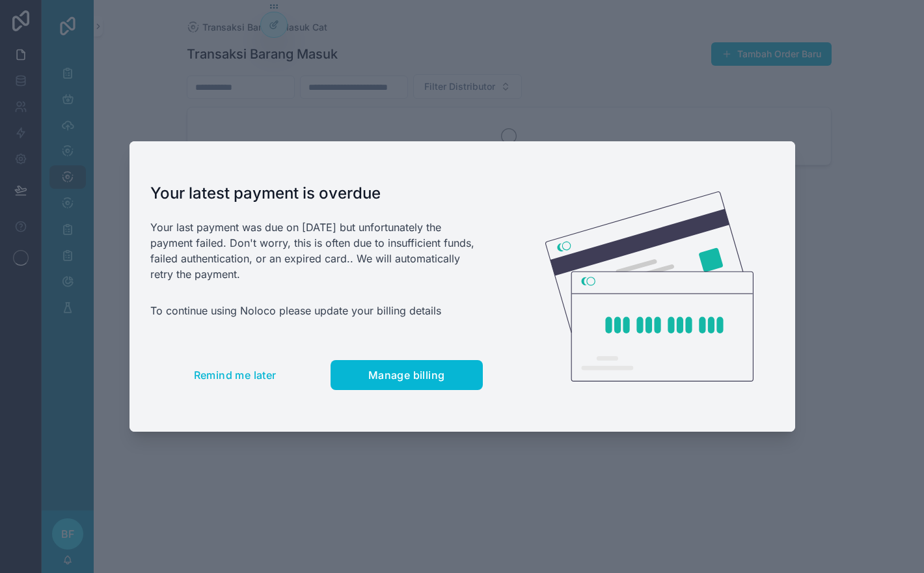 The width and height of the screenshot is (924, 573). I want to click on span: Remind me later, so click(235, 375).